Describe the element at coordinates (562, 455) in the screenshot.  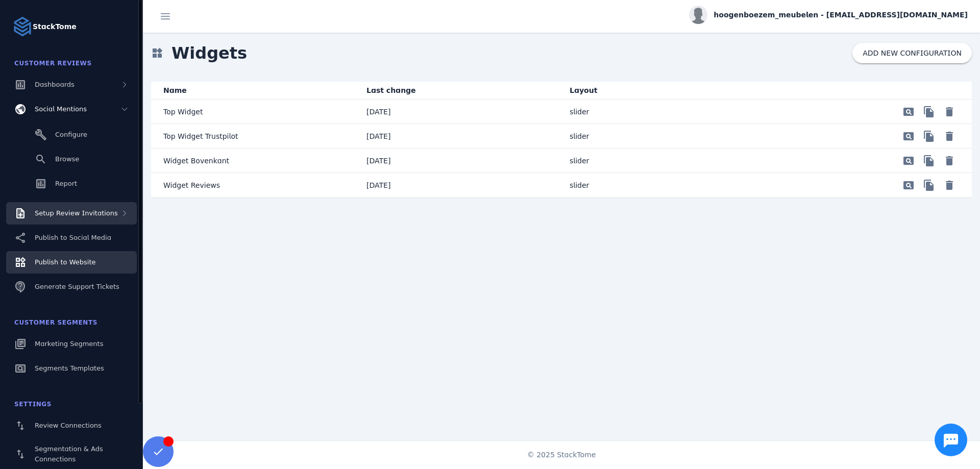
I see `span: © 2025 StackTome` at that location.